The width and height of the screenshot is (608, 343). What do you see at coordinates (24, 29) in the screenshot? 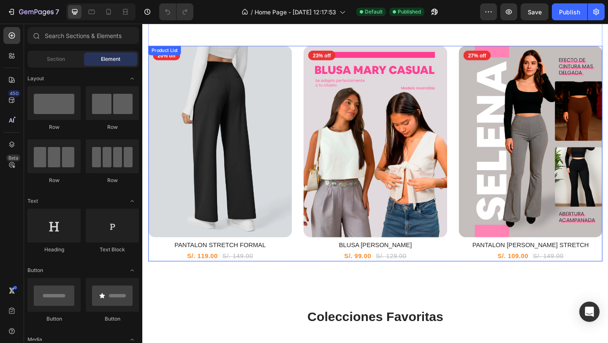
I see `div: Product List` at bounding box center [24, 29].